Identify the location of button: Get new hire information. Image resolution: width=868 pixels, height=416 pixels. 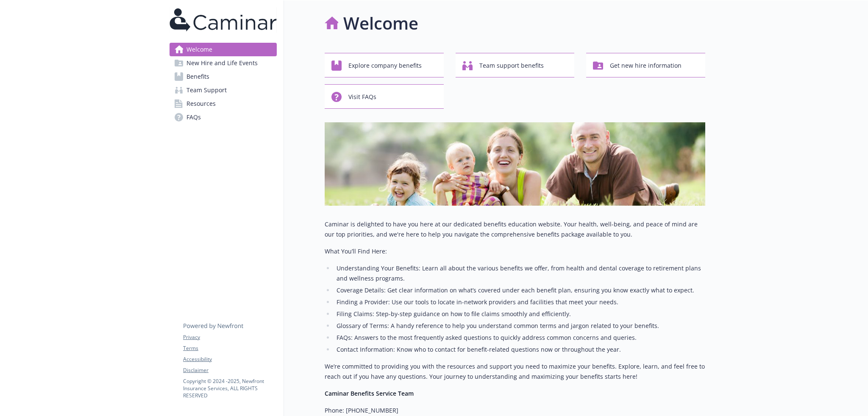
(645, 65).